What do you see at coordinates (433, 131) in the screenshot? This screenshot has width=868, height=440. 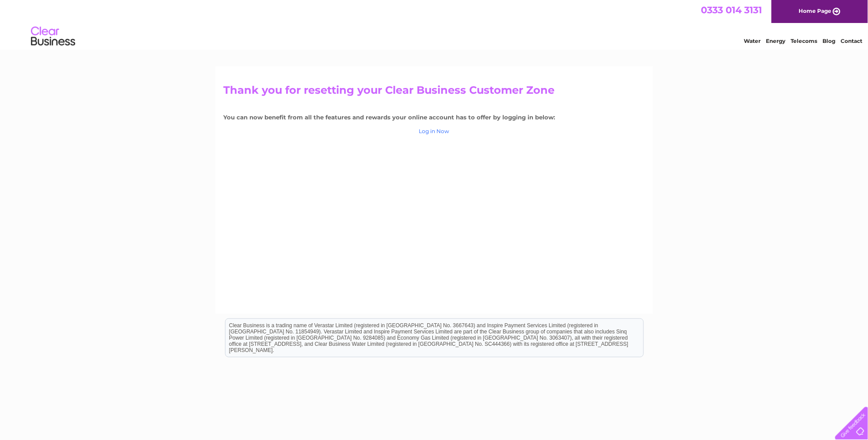 I see `a: Log in Now` at bounding box center [433, 131].